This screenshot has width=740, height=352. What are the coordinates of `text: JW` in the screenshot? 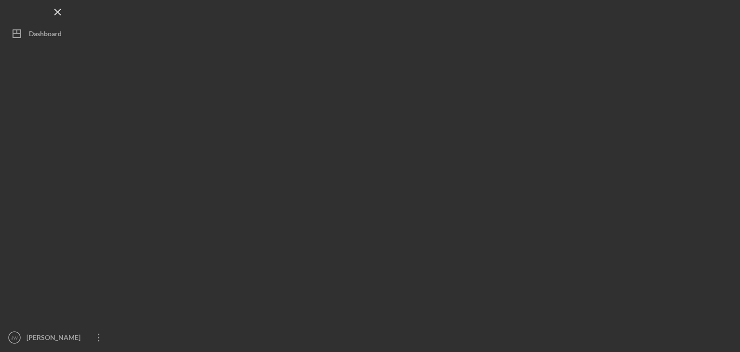 It's located at (14, 337).